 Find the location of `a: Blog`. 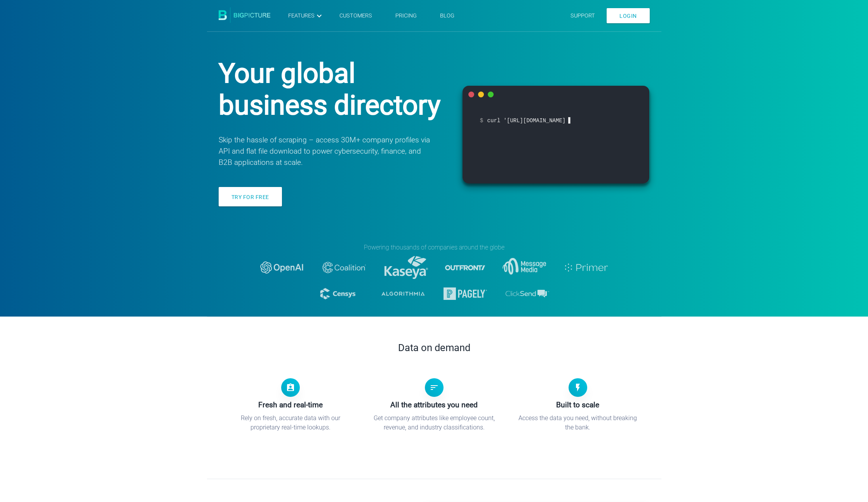

a: Blog is located at coordinates (447, 15).